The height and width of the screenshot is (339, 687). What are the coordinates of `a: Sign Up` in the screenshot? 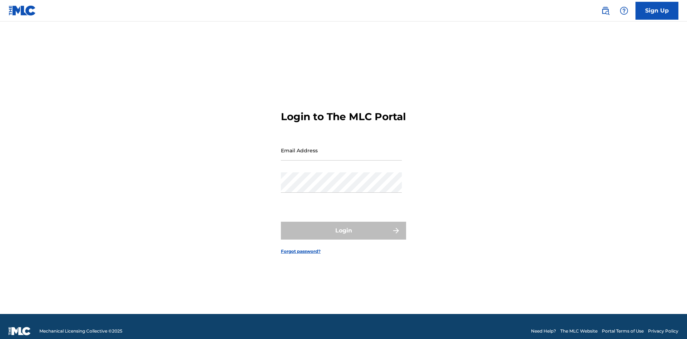 It's located at (657, 11).